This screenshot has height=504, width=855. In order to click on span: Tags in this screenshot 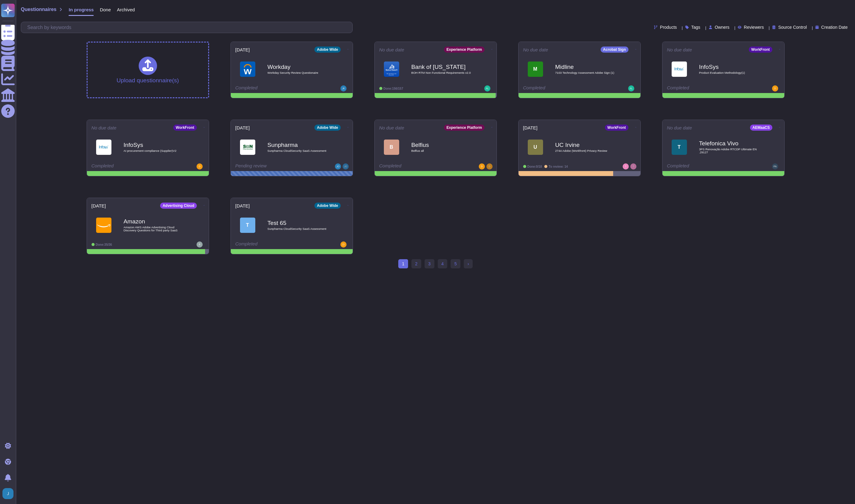, I will do `click(696, 27)`.